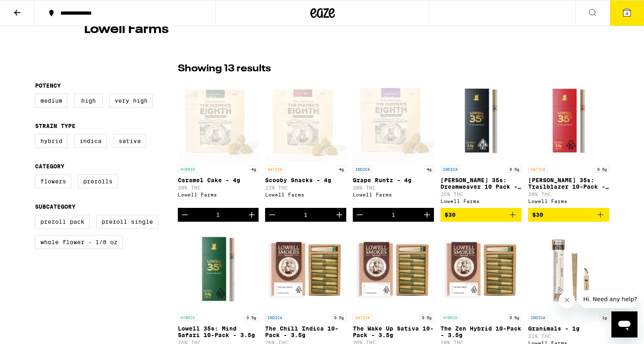 The image size is (644, 344). What do you see at coordinates (218, 332) in the screenshot?
I see `p: Lowell 35s: Mind Safari 10-Pack - 3.5g` at bounding box center [218, 332].